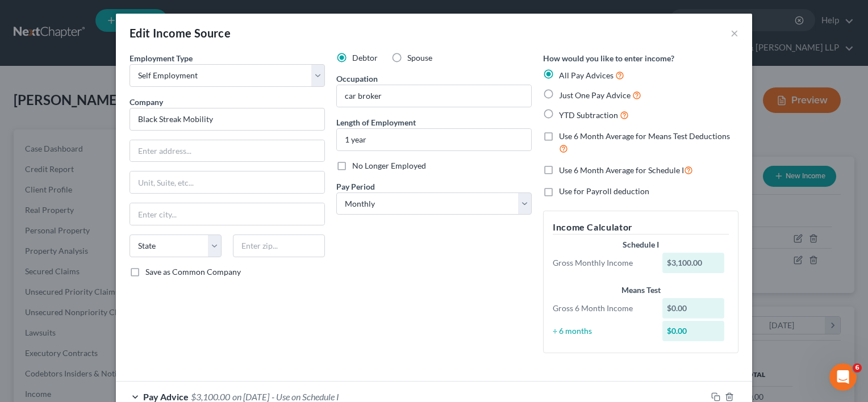 The width and height of the screenshot is (868, 402). Describe the element at coordinates (641, 245) in the screenshot. I see `div: Schedule I` at that location.